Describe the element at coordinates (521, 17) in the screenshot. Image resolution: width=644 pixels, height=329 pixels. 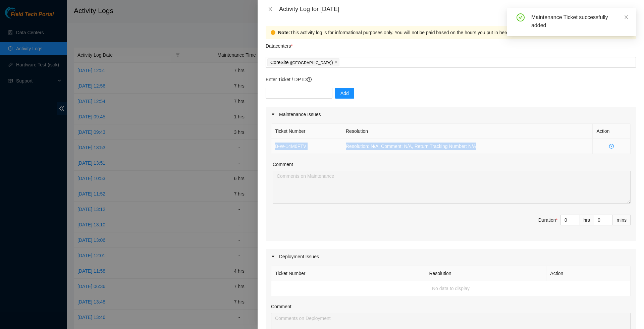
I see `span: check-circle` at that location.